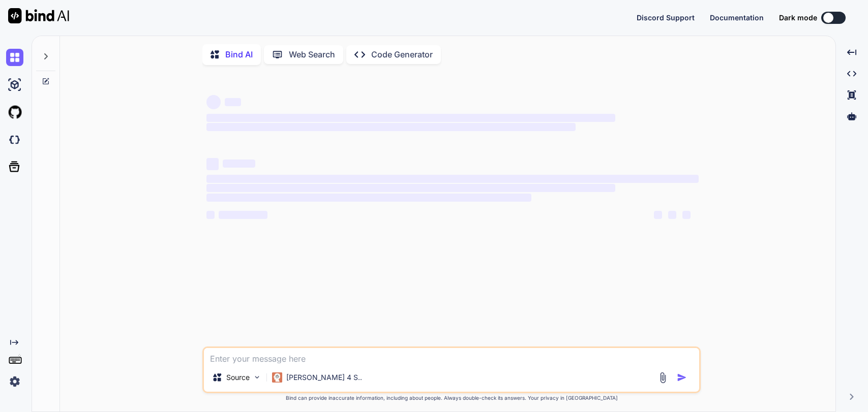 Image resolution: width=868 pixels, height=412 pixels. I want to click on button: Documentation, so click(736, 18).